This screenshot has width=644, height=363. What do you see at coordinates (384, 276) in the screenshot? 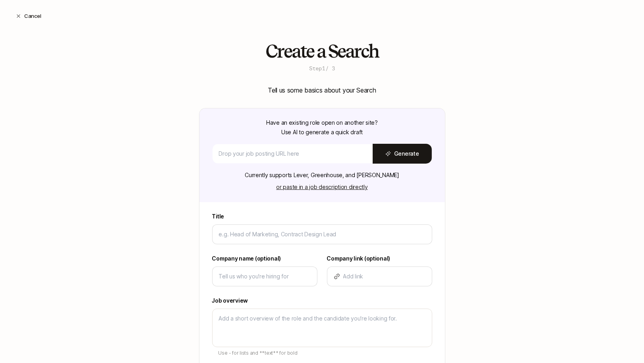
I see `input: Add link` at bounding box center [384, 276].